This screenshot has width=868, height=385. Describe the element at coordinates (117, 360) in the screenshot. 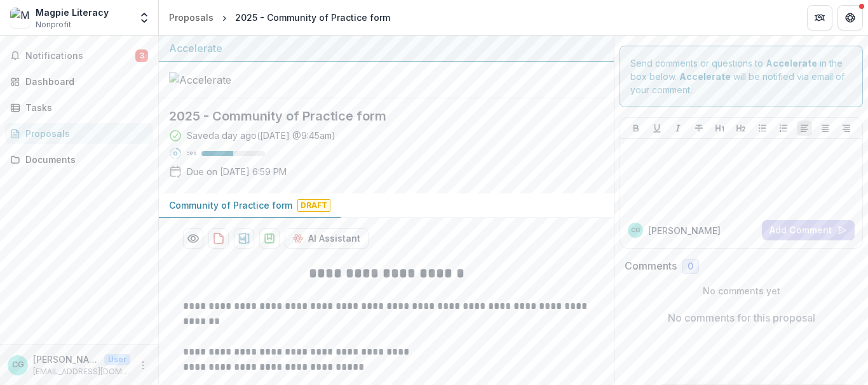

I see `p: User` at that location.